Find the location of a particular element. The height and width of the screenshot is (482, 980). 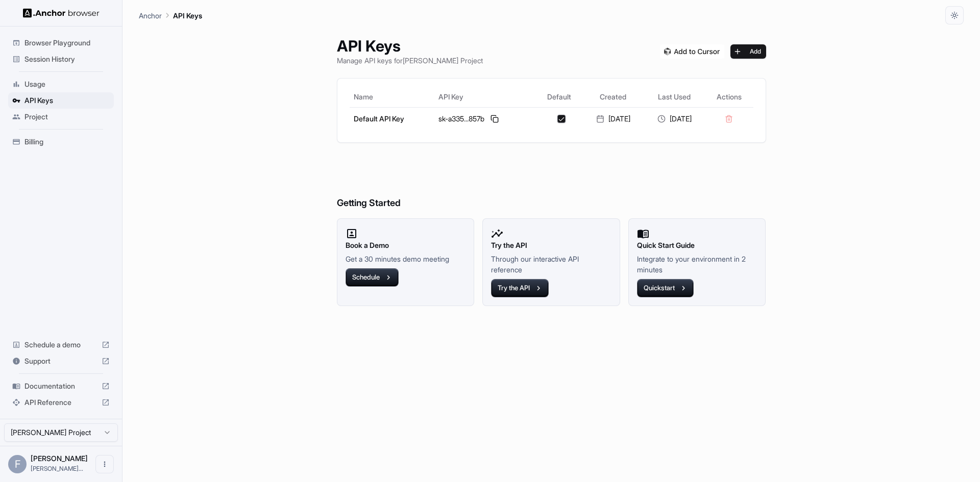

span: Billing is located at coordinates (67, 142).